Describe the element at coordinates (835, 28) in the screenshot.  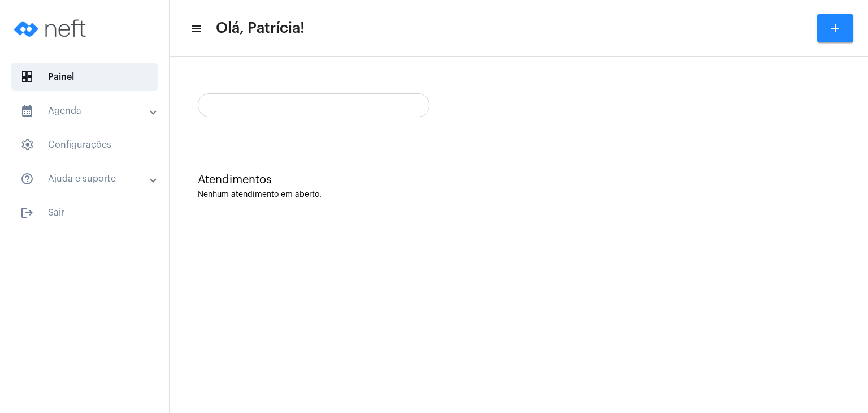
I see `mat-icon: add` at that location.